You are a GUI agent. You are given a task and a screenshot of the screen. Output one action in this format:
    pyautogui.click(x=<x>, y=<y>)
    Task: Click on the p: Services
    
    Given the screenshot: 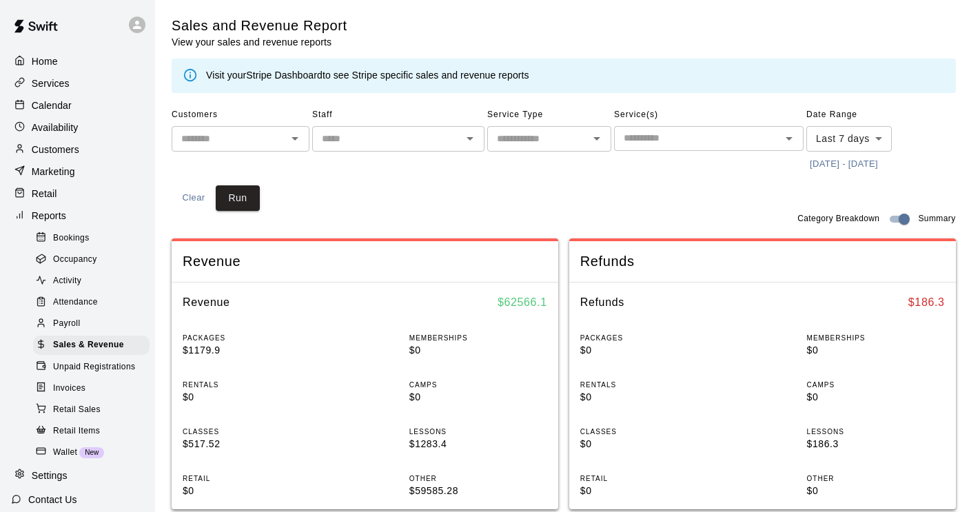 What is the action you would take?
    pyautogui.click(x=50, y=84)
    